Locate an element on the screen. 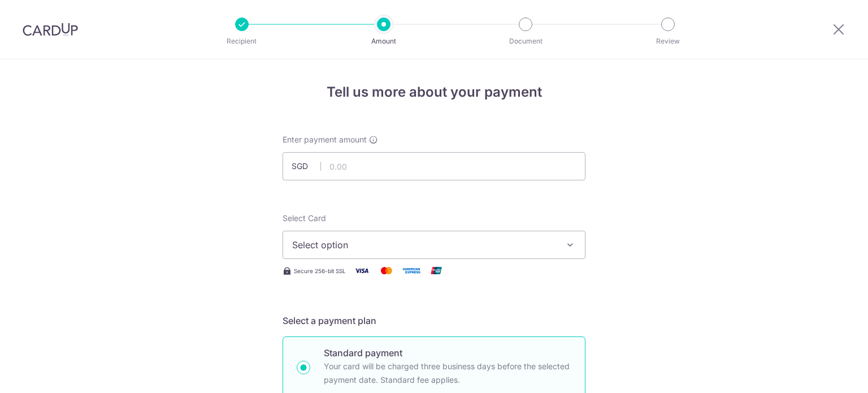 Image resolution: width=868 pixels, height=393 pixels. button: Select option is located at coordinates (434, 245).